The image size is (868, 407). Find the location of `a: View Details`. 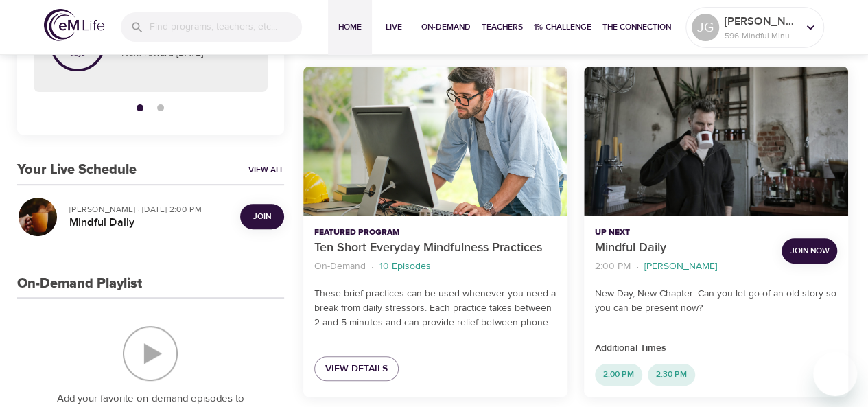

a: View Details is located at coordinates (356, 369).